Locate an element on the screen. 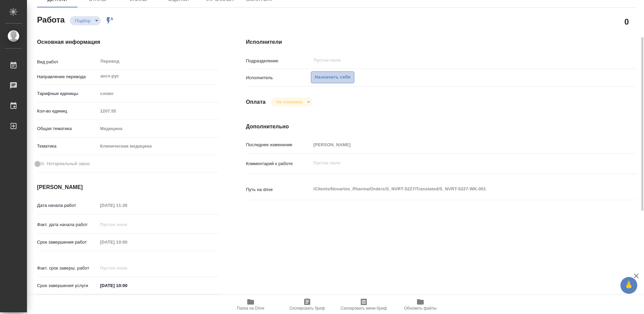 The height and width of the screenshot is (314, 644). div: слово is located at coordinates (158, 93).